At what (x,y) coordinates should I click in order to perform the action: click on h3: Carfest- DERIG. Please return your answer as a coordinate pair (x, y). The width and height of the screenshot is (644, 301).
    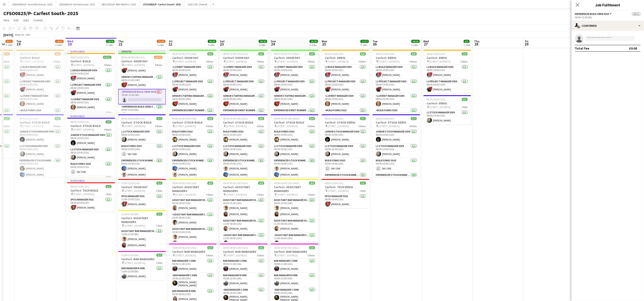
    Looking at the image, I should click on (396, 58).